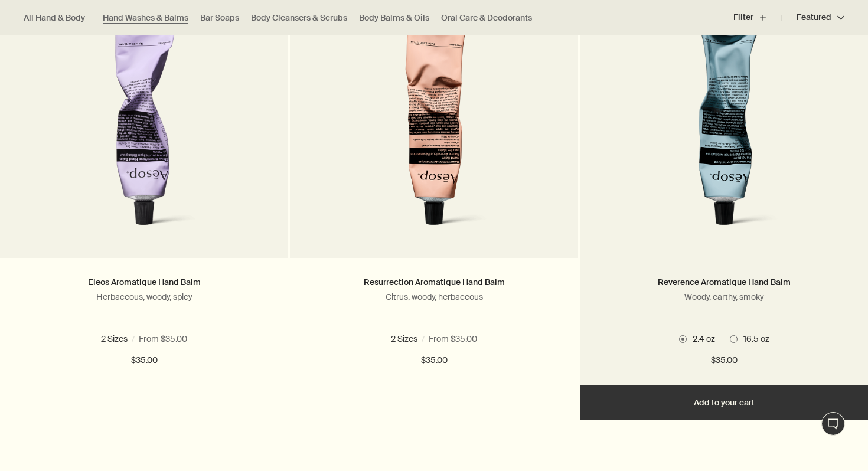 This screenshot has height=471, width=868. Describe the element at coordinates (299, 17) in the screenshot. I see `a: Body Cleansers & Scrubs` at that location.